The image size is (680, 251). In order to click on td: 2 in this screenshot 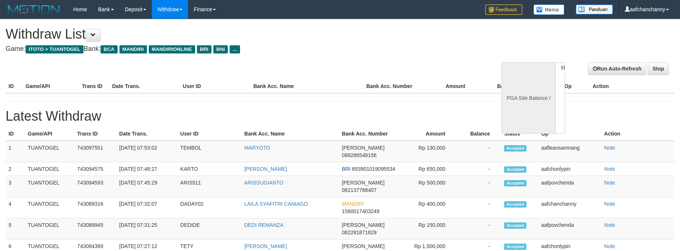, I will do `click(15, 169)`.